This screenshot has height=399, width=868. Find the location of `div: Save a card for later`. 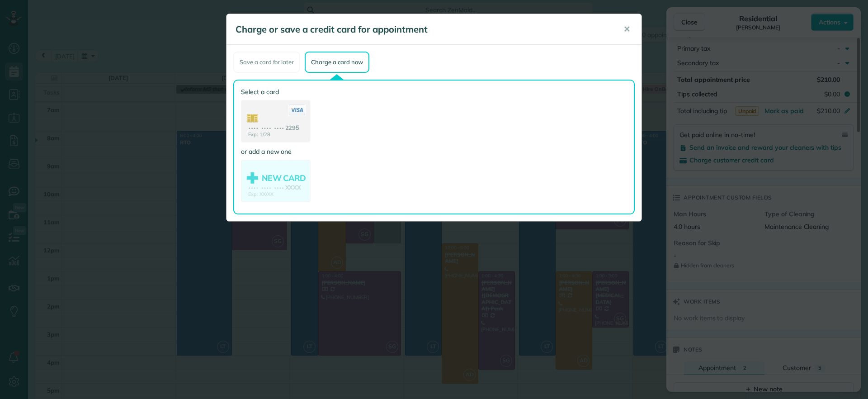

div: Save a card for later is located at coordinates (267, 62).